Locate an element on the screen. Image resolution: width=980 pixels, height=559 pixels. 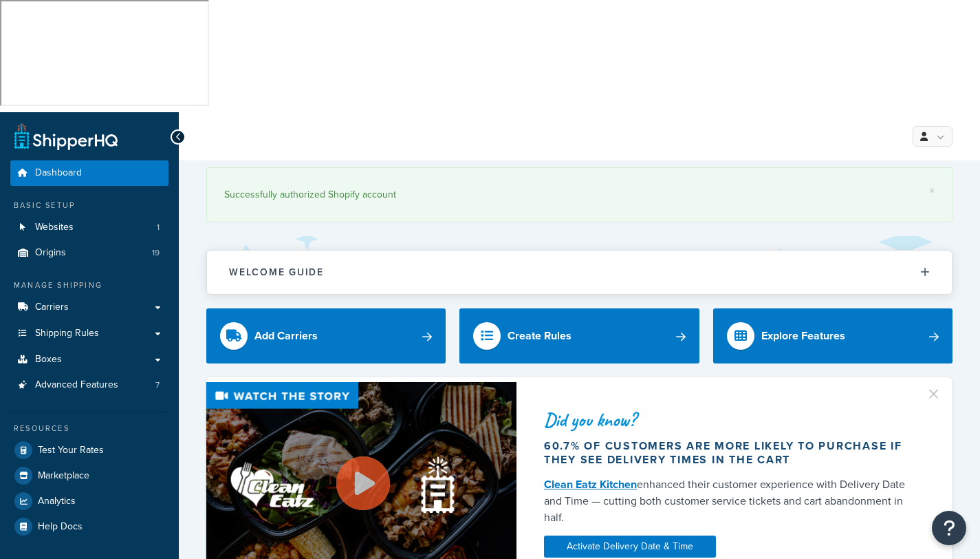
li: Marketplace is located at coordinates (89, 475).